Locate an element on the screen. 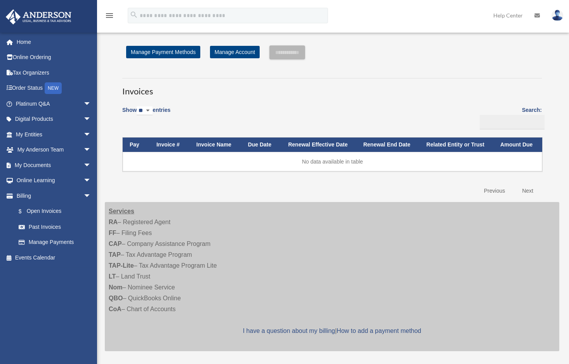 Image resolution: width=569 pixels, height=364 pixels. a: My Entitiesarrow_drop_down is located at coordinates (54, 134).